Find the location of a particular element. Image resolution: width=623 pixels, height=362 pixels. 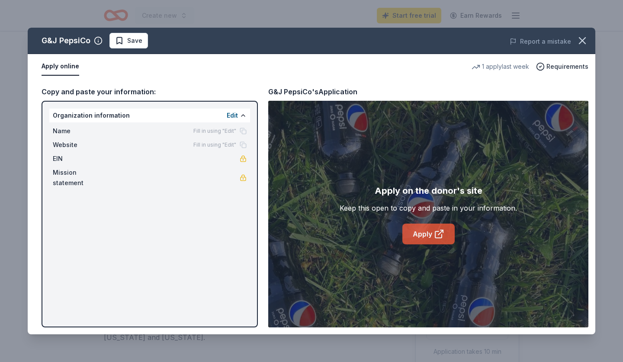

div: 1 apply last week is located at coordinates (500, 67).